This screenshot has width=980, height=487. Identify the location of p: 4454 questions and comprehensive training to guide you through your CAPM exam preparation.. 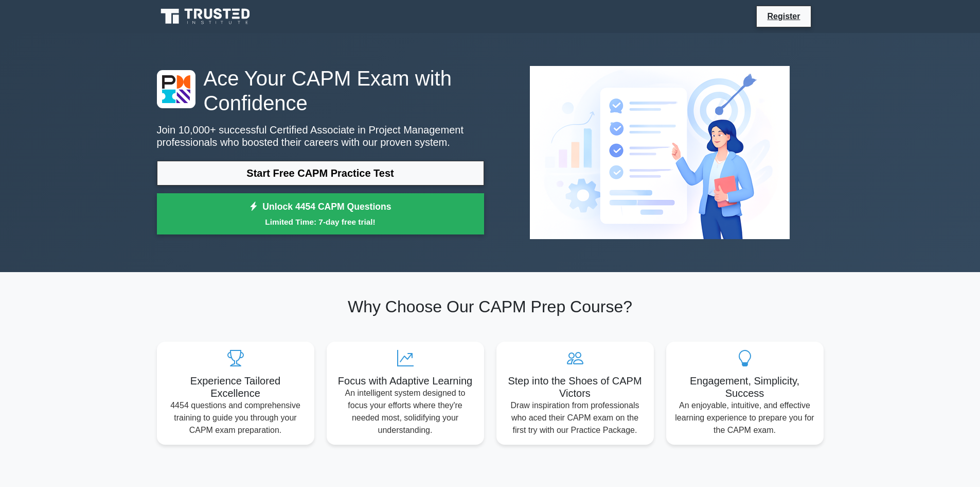
(236, 417).